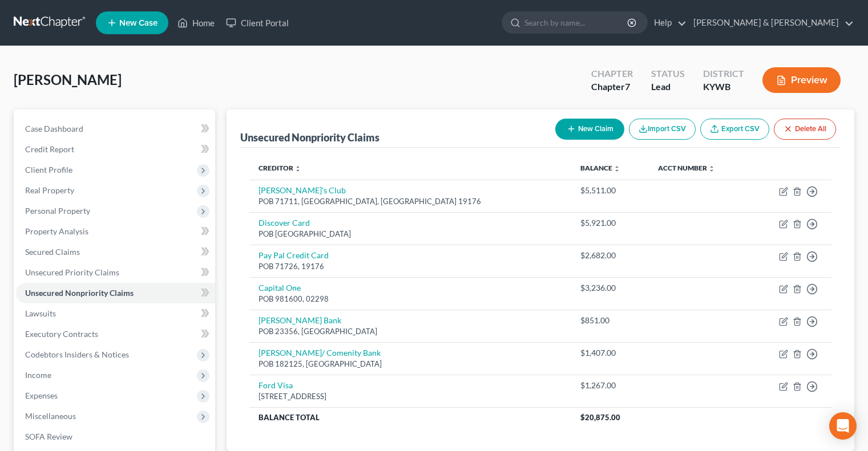 The height and width of the screenshot is (451, 868). Describe the element at coordinates (610, 223) in the screenshot. I see `div: $5,921.00` at that location.